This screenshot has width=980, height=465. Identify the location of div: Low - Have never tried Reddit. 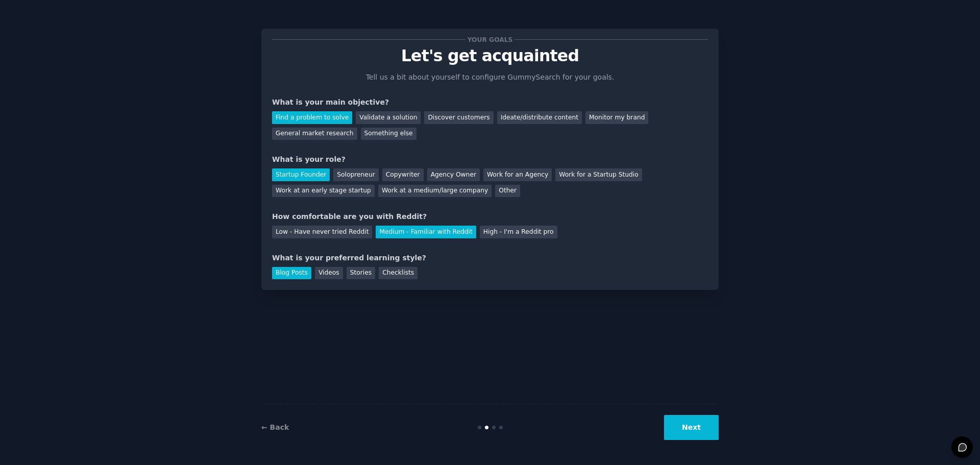
(322, 232).